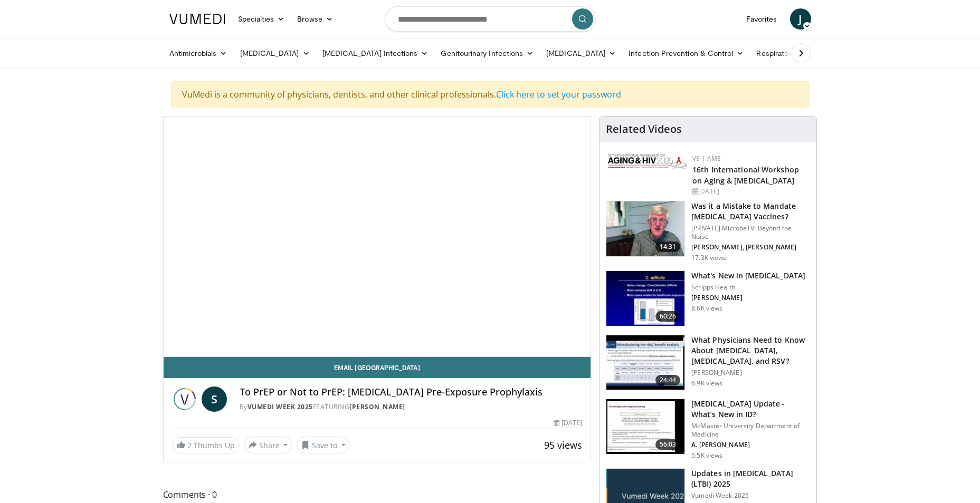 The height and width of the screenshot is (503, 980). Describe the element at coordinates (645, 228) in the screenshot. I see `img: f91047f4-3b1b-4007-8c78-6eacab5e8334.150x105_q85_crop-smart_upscale.jpg` at that location.